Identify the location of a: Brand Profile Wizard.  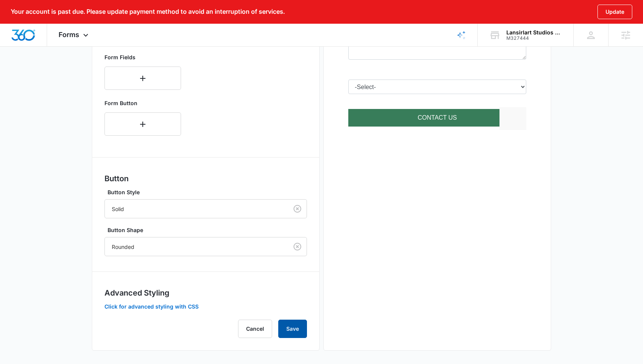
(461, 35).